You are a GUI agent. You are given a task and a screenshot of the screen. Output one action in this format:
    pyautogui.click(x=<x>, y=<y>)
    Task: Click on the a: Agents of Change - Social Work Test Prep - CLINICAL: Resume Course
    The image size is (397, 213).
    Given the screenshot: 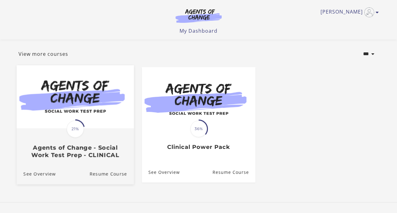 What is the action you would take?
    pyautogui.click(x=112, y=174)
    